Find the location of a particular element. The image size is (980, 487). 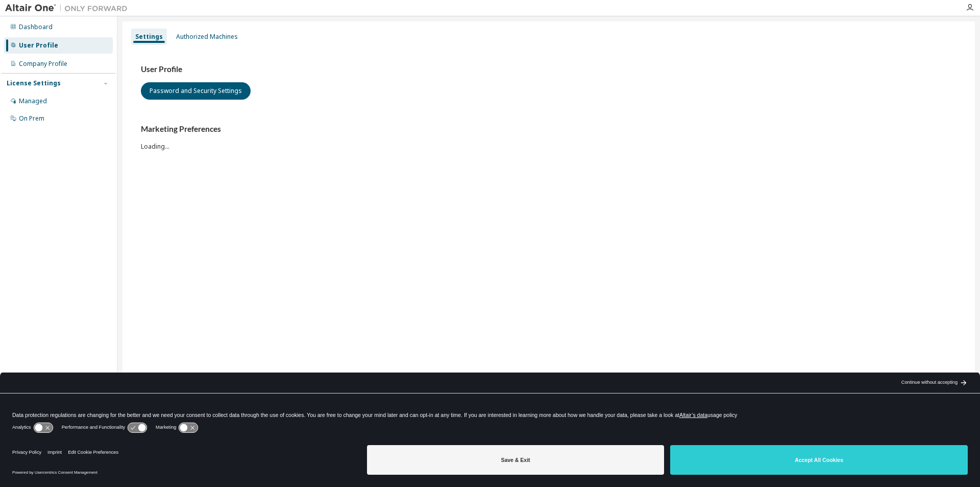

div: Managed is located at coordinates (33, 101).